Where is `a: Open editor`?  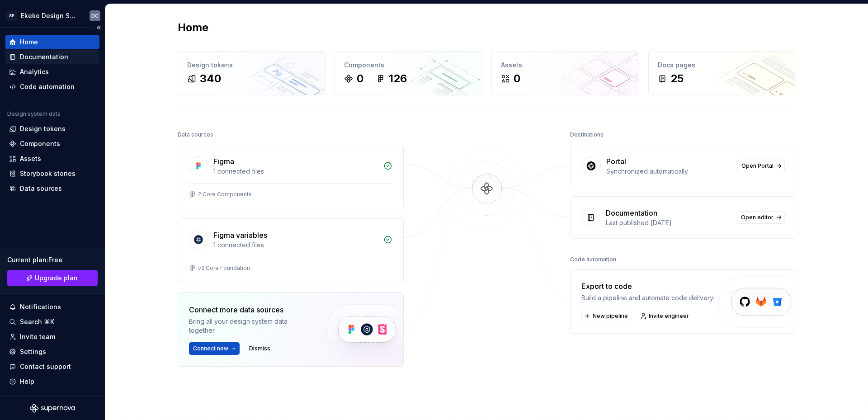
a: Open editor is located at coordinates (761, 217).